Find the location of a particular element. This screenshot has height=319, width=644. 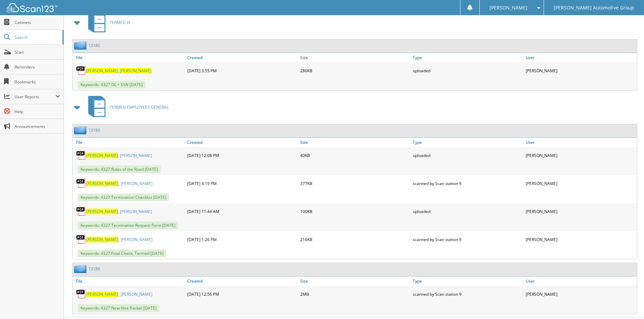

span: Announcements is located at coordinates (37, 126).